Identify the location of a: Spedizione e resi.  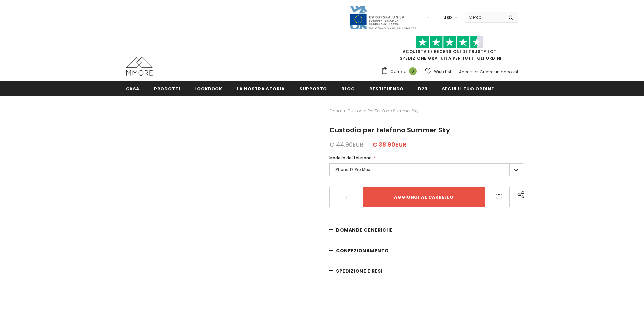
(427, 271).